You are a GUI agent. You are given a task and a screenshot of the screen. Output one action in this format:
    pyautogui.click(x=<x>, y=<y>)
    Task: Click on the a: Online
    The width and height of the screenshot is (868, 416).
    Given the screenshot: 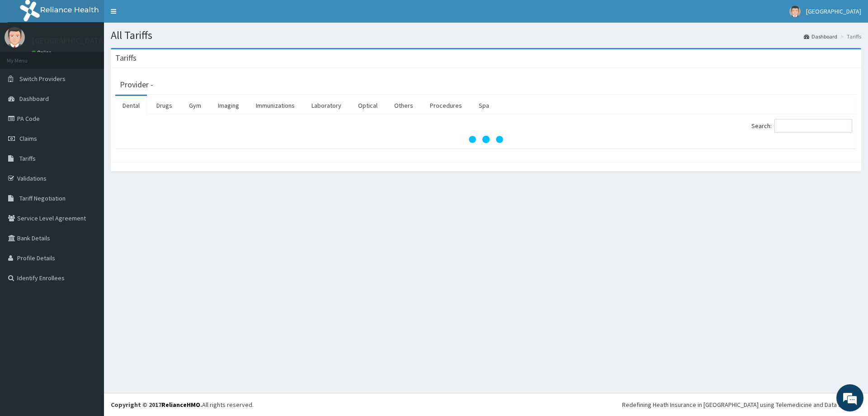 What is the action you would take?
    pyautogui.click(x=43, y=52)
    